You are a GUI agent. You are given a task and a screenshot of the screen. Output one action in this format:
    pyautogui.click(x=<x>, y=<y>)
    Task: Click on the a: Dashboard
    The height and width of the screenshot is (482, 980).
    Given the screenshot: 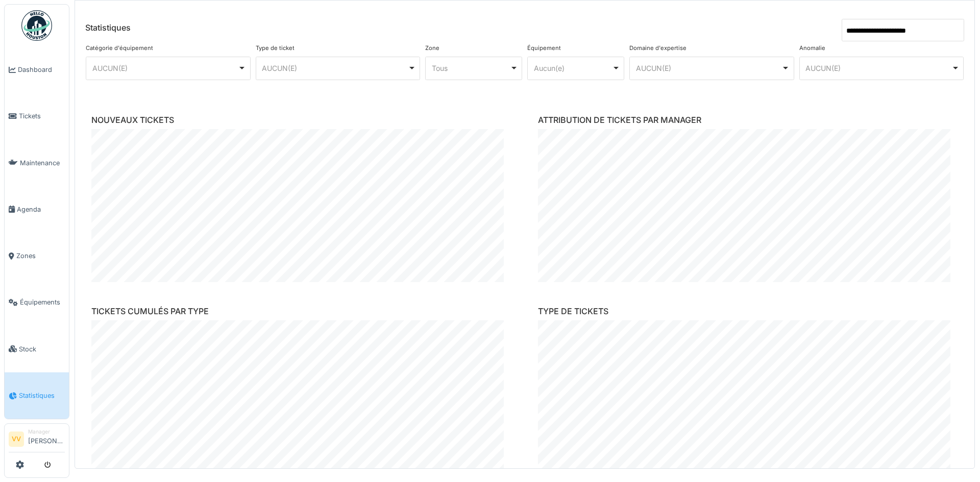 What is the action you would take?
    pyautogui.click(x=37, y=69)
    